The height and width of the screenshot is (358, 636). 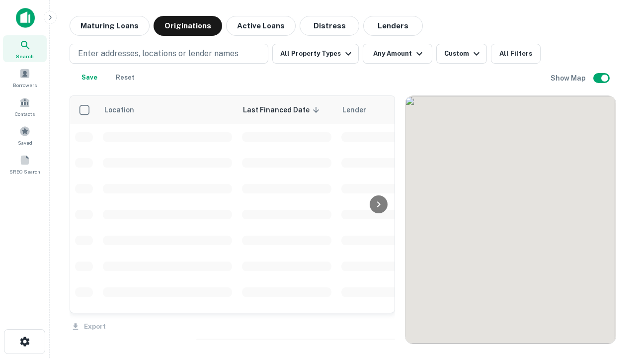 What do you see at coordinates (25, 114) in the screenshot?
I see `span: Contacts` at bounding box center [25, 114].